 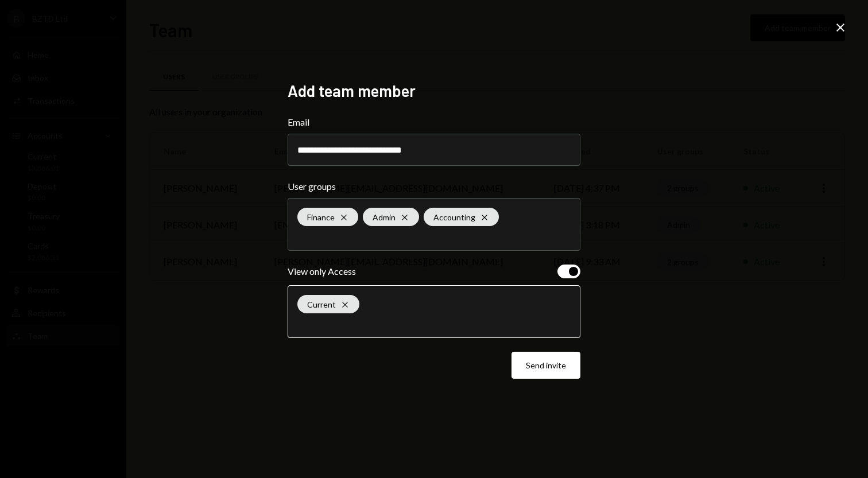 What do you see at coordinates (546, 365) in the screenshot?
I see `button: Send invite` at bounding box center [546, 365].